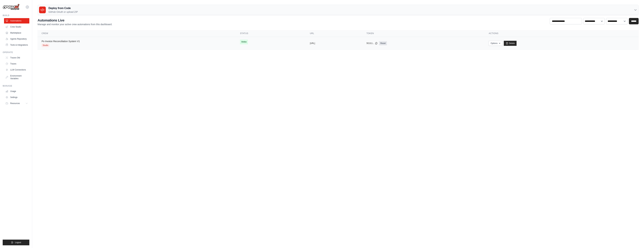  What do you see at coordinates (63, 12) in the screenshot?
I see `p: GitHub OAuth or upload ZIP` at bounding box center [63, 12].